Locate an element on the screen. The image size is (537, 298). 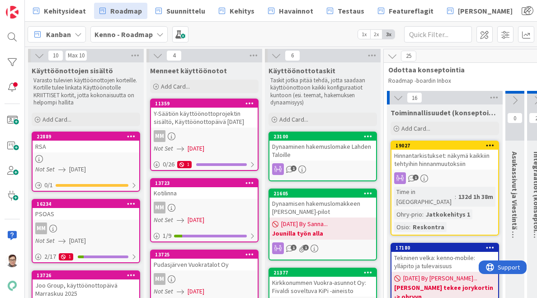
span: 2 / 17 is located at coordinates (50, 256).